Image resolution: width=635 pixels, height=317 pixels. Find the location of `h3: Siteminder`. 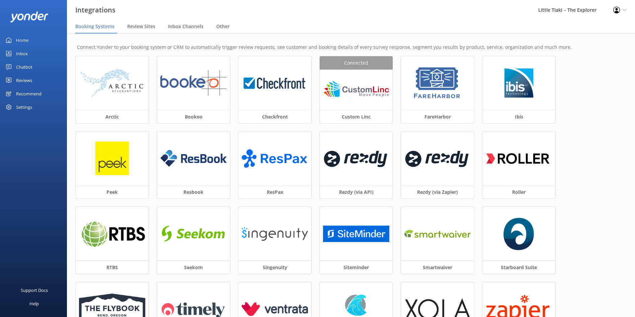

h3: Siteminder is located at coordinates (356, 267).